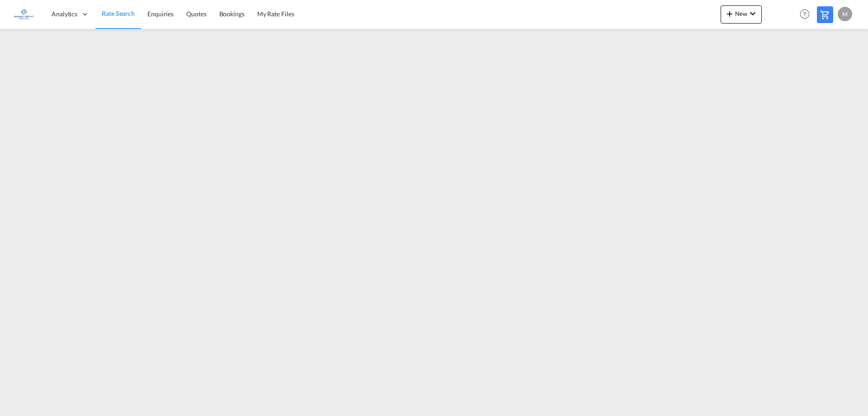 The image size is (868, 416). I want to click on img: 6a2c35f0b7c411ef99d84d375d6e7407.jpg, so click(24, 14).